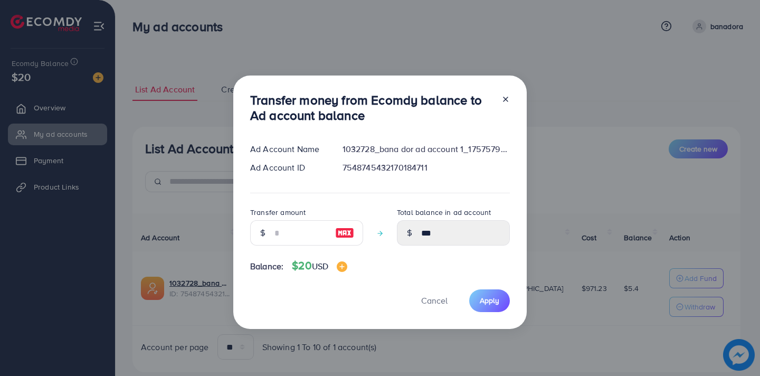 This screenshot has height=376, width=760. Describe the element at coordinates (288, 167) in the screenshot. I see `div: Ad Account ID` at that location.